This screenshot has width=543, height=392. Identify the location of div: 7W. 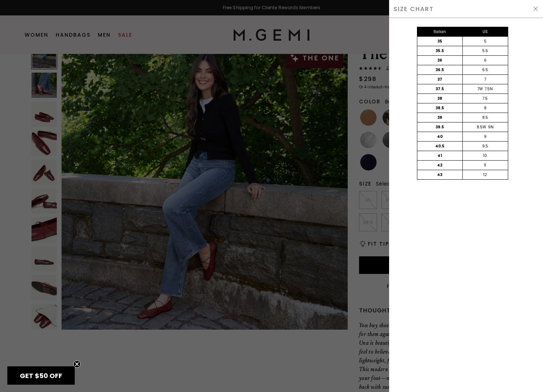
(480, 89).